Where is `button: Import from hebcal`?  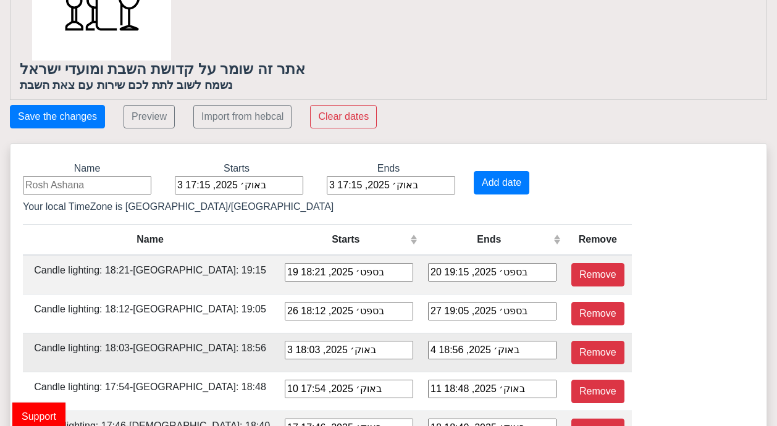 button: Import from hebcal is located at coordinates (242, 117).